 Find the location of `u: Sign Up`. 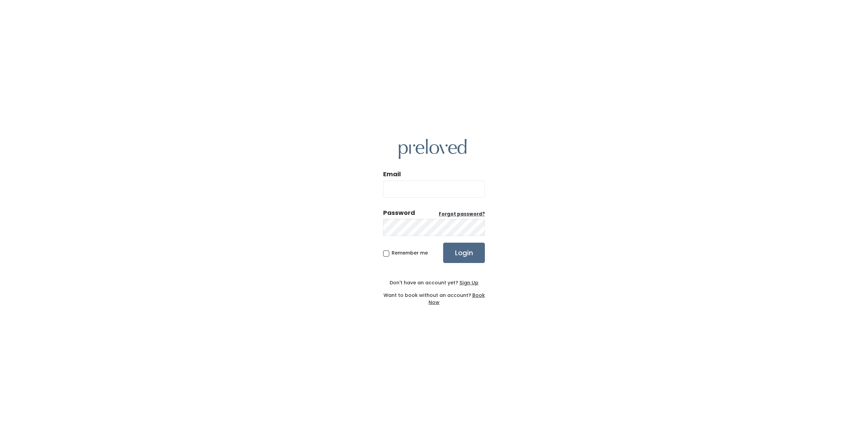

u: Sign Up is located at coordinates (469, 282).